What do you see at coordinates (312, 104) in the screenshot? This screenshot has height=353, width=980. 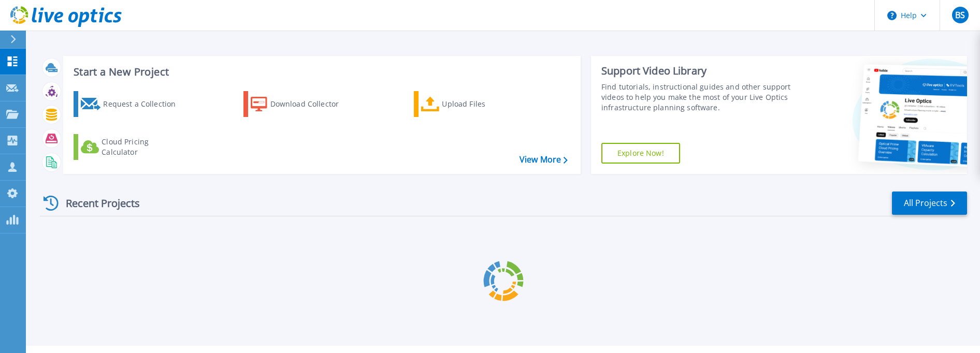 I see `div: Download Collector` at bounding box center [312, 104].